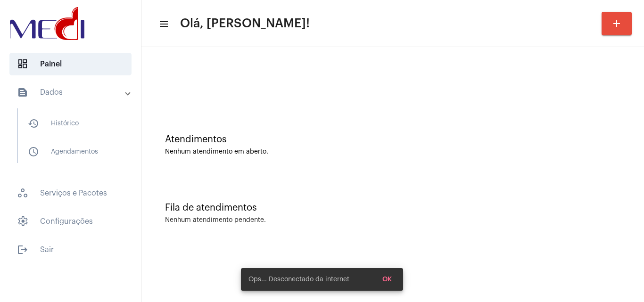  I want to click on mat-panel-title: Dados, so click(71, 92).